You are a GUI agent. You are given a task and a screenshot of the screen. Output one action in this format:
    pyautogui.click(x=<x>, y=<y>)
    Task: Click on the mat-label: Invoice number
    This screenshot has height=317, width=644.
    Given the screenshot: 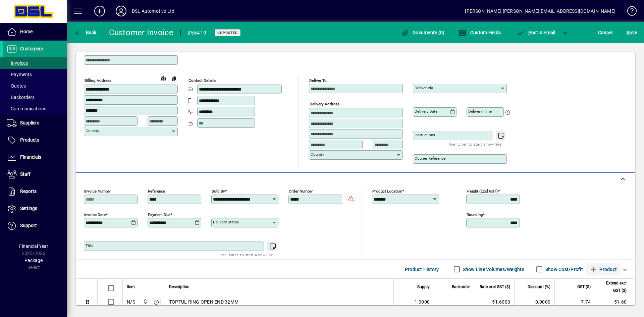 What is the action you would take?
    pyautogui.click(x=98, y=191)
    